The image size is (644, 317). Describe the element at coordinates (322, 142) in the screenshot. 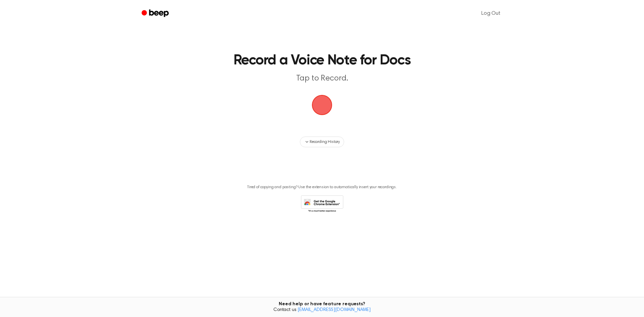

I see `button: Recording History` at that location.